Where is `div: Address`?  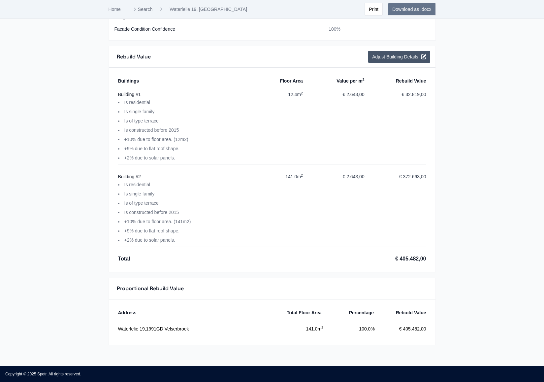
div: Address is located at coordinates (194, 312).